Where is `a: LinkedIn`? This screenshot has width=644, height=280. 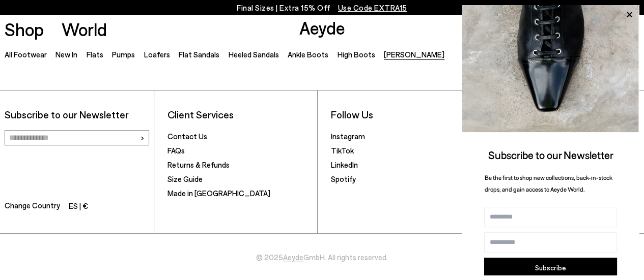 a: LinkedIn is located at coordinates (344, 165).